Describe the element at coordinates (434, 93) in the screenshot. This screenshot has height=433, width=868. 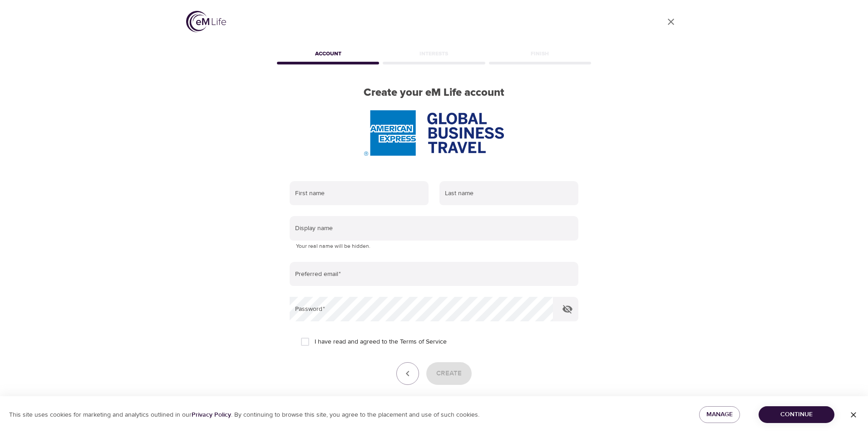
I see `h2: Create your eM Life account` at that location.